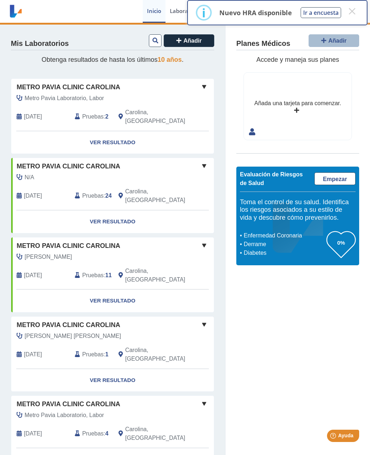 Image resolution: width=370 pixels, height=455 pixels. What do you see at coordinates (107, 434) in the screenshot?
I see `b: 4` at bounding box center [107, 434].